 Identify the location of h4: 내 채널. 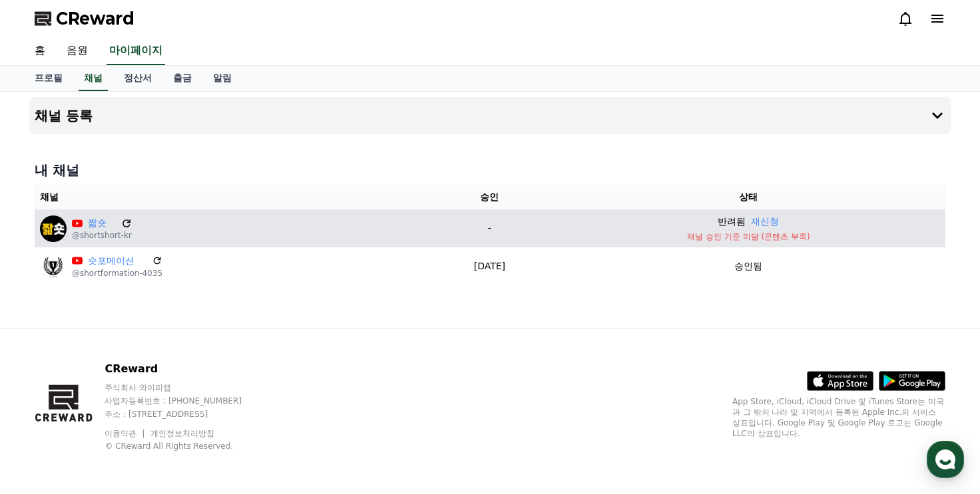
(490, 170).